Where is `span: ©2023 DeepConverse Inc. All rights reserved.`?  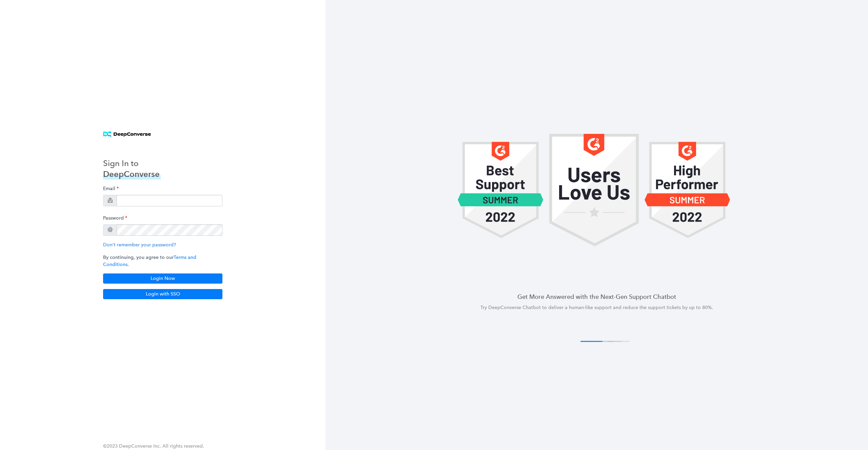
span: ©2023 DeepConverse Inc. All rights reserved. is located at coordinates (153, 446).